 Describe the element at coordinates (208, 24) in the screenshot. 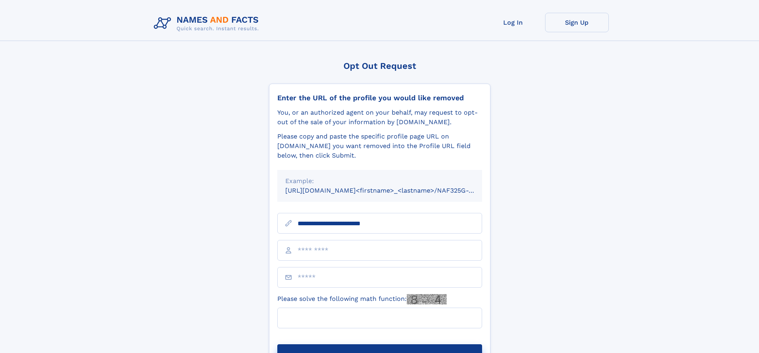

I see `img: Logo Names and Facts` at that location.